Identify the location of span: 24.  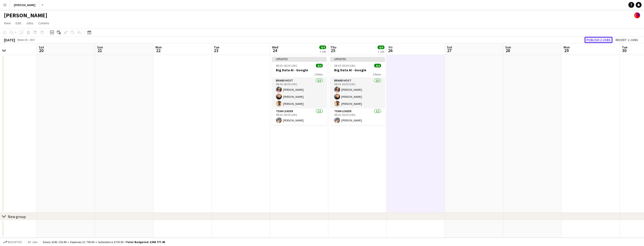
(275, 51).